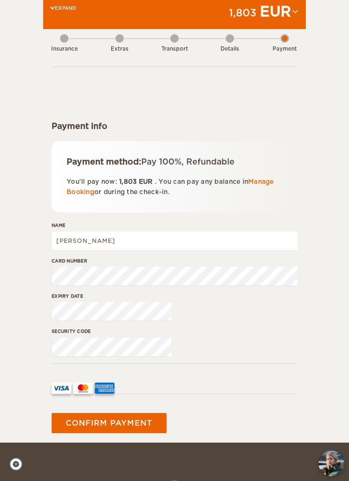 The width and height of the screenshot is (349, 481). What do you see at coordinates (19, 464) in the screenshot?
I see `a: Cookie settings` at bounding box center [19, 464].